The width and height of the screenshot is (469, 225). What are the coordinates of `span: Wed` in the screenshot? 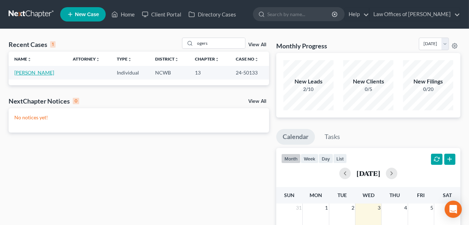 It's located at (368, 195).